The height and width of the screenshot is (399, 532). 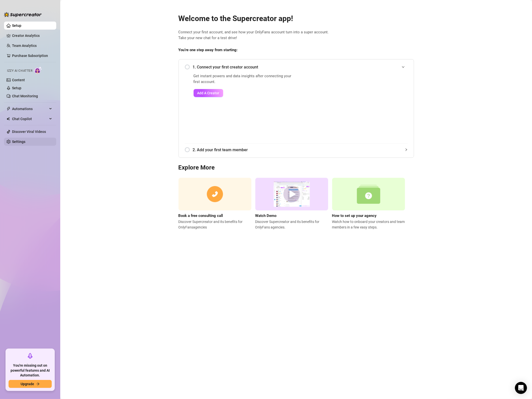 I want to click on span: Automations, so click(x=30, y=109).